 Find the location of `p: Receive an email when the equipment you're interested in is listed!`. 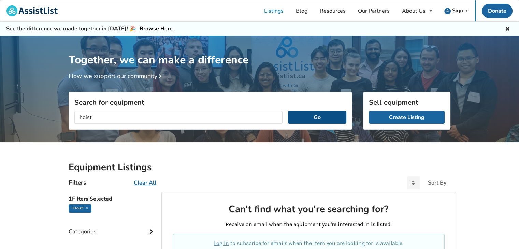

p: Receive an email when the equipment you're interested in is listed! is located at coordinates (309, 225).